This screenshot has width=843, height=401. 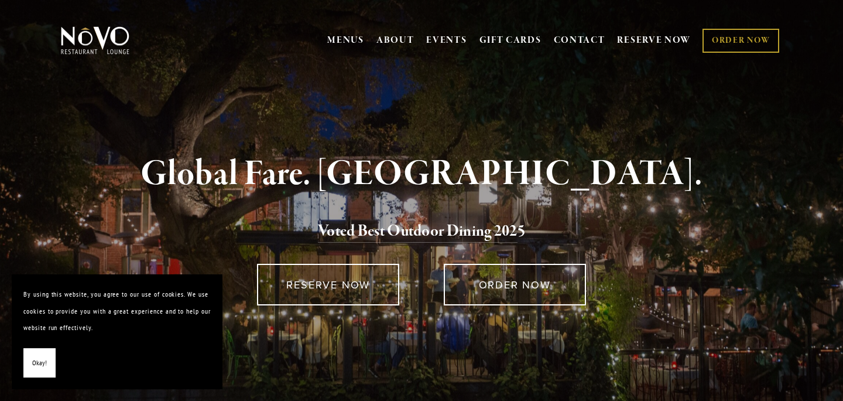 I want to click on a: ABOUT, so click(x=395, y=40).